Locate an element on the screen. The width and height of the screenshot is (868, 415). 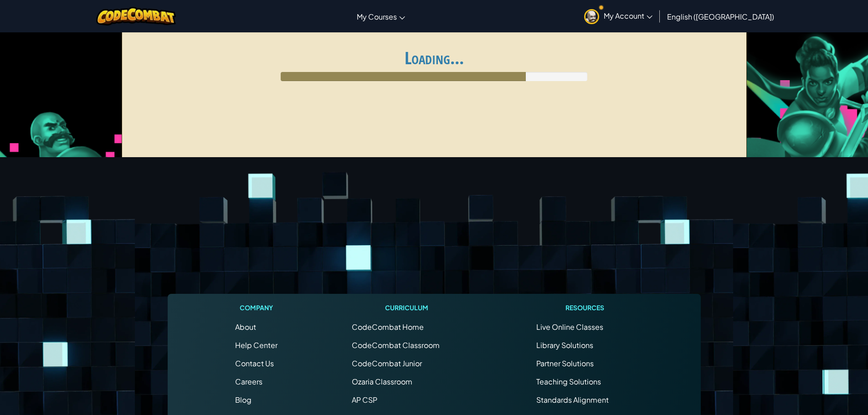
a: Ozaria Classroom is located at coordinates (382, 382).